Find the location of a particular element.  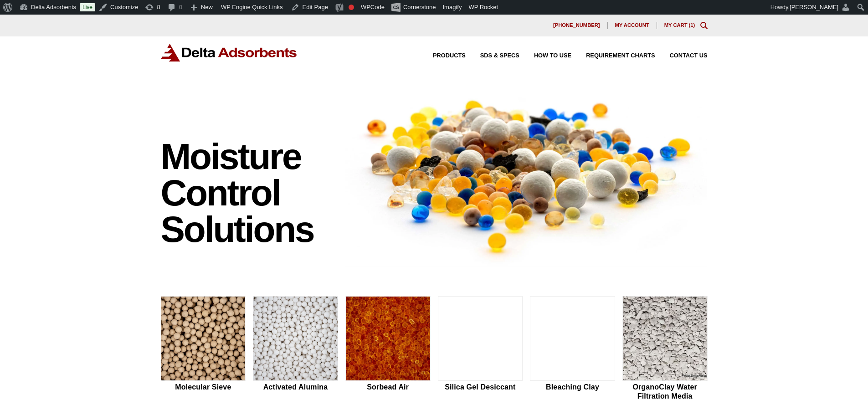

a: SDS & SPECS is located at coordinates (493, 56).